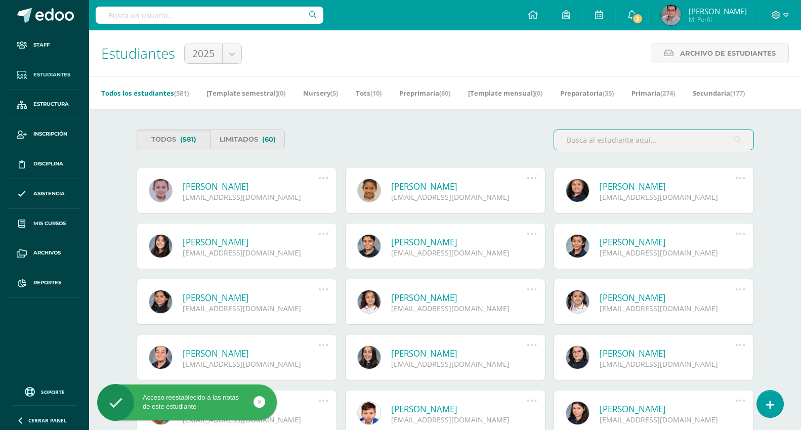  What do you see at coordinates (738, 93) in the screenshot?
I see `span: (177)` at bounding box center [738, 93].